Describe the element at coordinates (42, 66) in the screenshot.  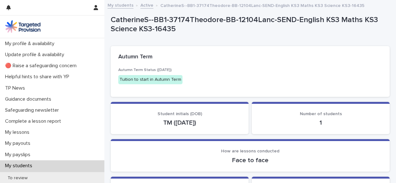
I see `p: 🔴 Raise a safeguarding concern` at that location.